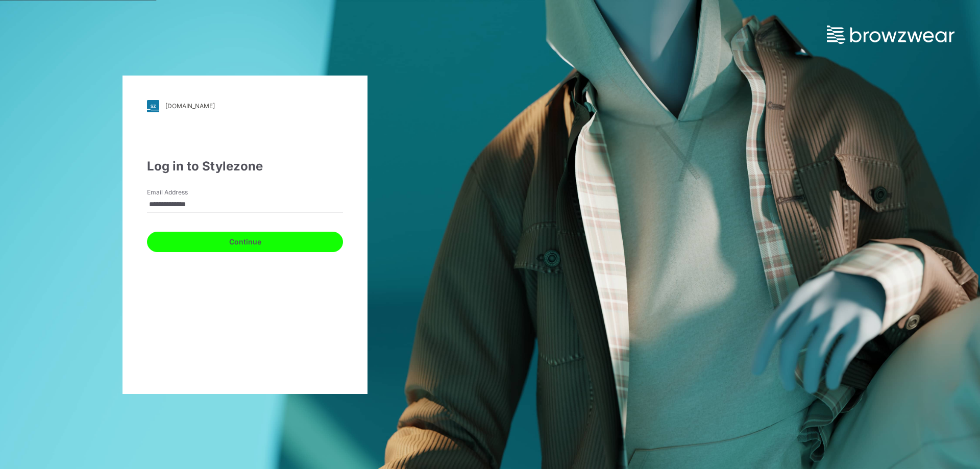 The image size is (980, 469). I want to click on img: browzwear-logo.73288ffb.svg, so click(891, 35).